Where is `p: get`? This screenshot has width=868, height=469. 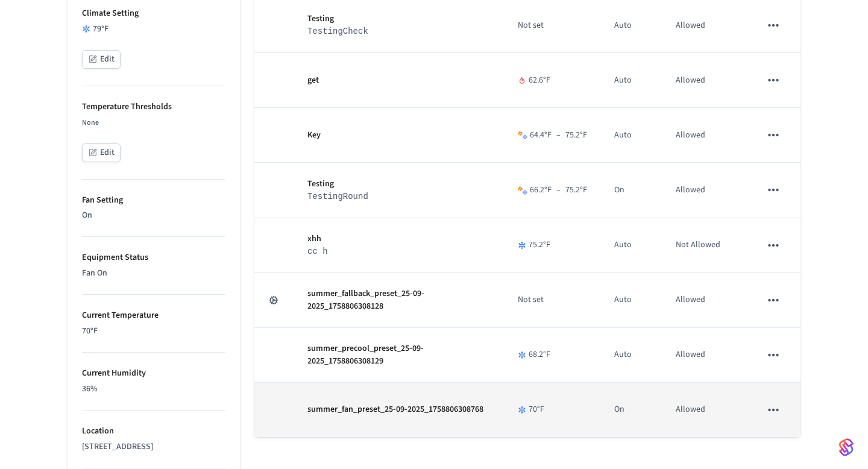 p: get is located at coordinates (398, 80).